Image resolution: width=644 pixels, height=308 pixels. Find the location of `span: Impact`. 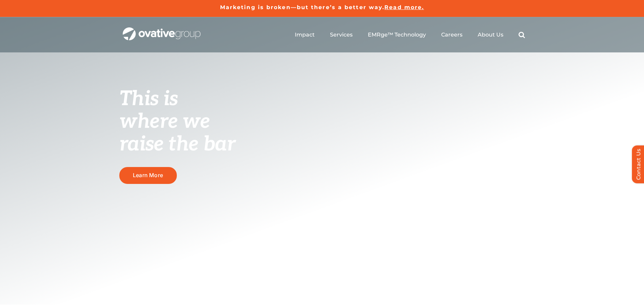

span: Impact is located at coordinates (305, 35).